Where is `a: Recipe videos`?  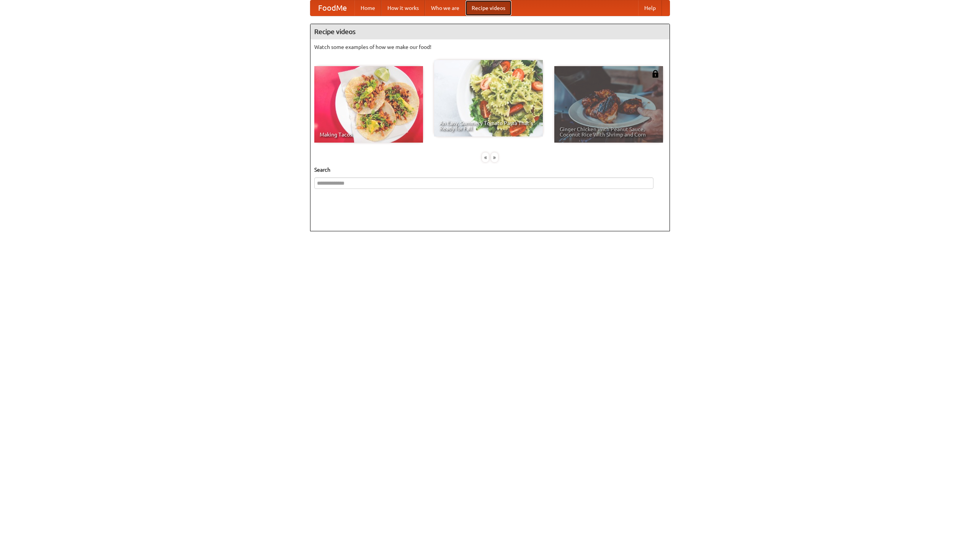 a: Recipe videos is located at coordinates (488, 8).